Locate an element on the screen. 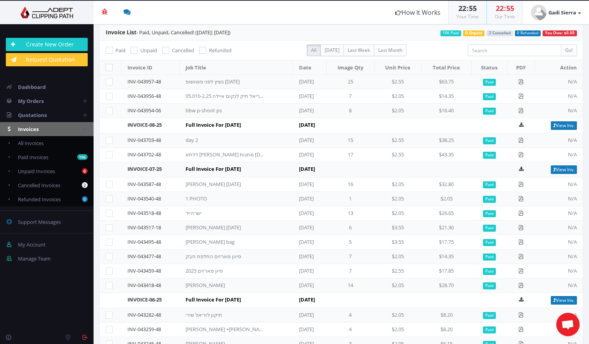 The width and height of the screenshot is (589, 344). div: 1 PHOTO is located at coordinates (224, 198).